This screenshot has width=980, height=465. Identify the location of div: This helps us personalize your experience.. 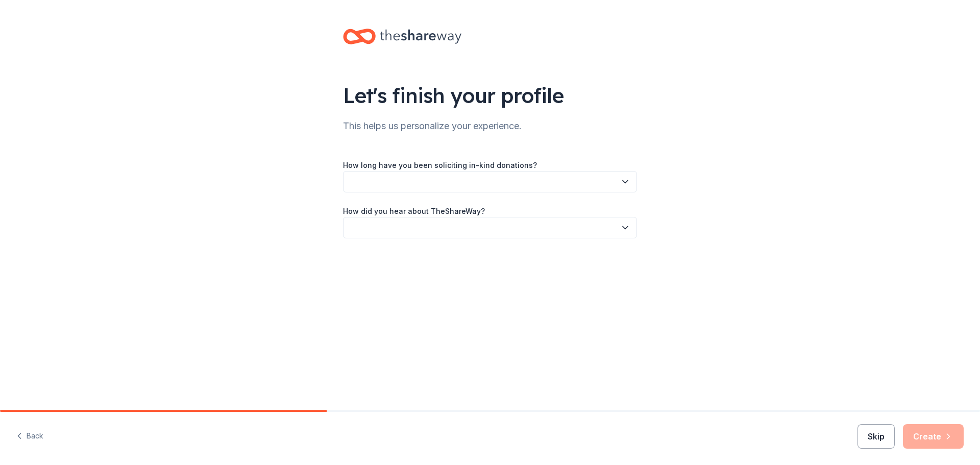
(490, 126).